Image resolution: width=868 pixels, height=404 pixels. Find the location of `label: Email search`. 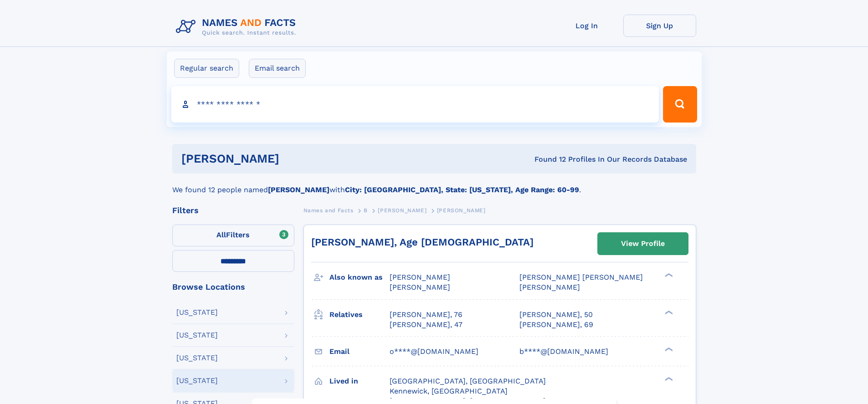

label: Email search is located at coordinates (277, 68).